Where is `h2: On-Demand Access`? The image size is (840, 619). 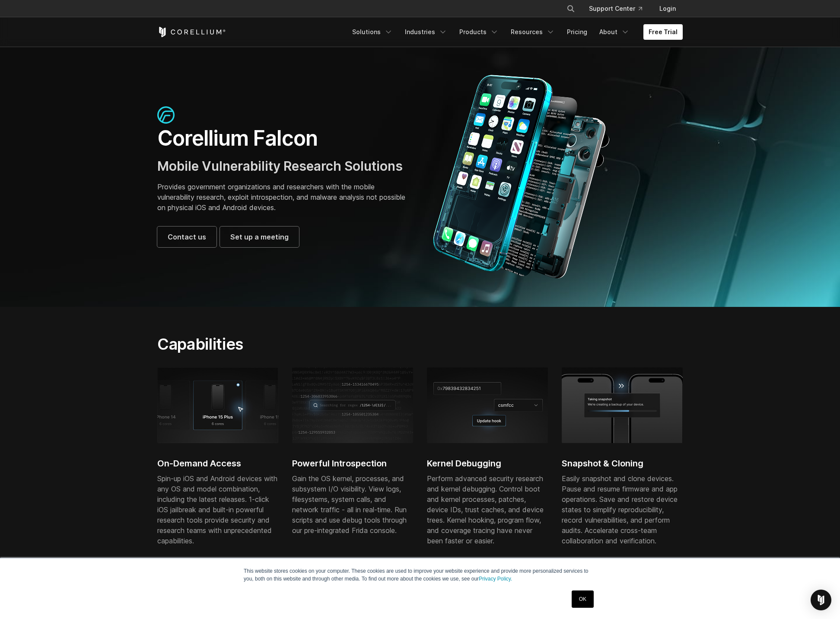
h2: On-Demand Access is located at coordinates (218, 463).